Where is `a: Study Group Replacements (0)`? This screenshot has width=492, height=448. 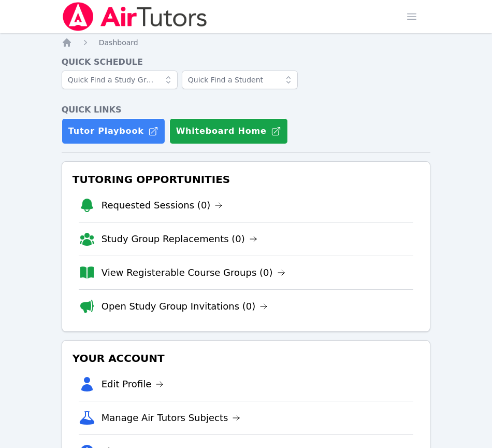
a: Study Group Replacements (0) is located at coordinates (179, 239).